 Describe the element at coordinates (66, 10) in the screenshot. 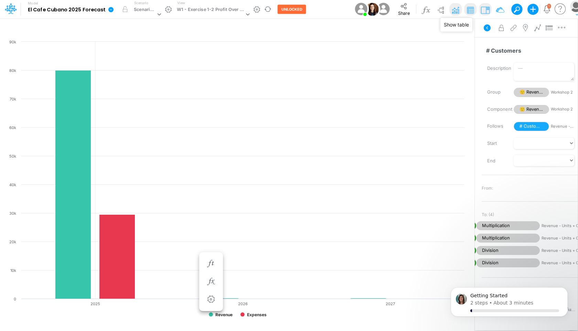

I see `b: El Cafe Cubano 2025 Forecast` at that location.